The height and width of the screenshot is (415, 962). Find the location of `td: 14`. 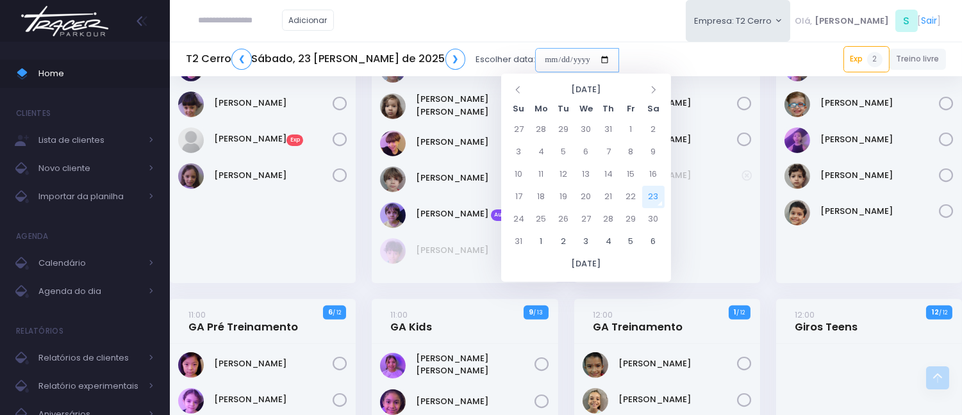

td: 14 is located at coordinates (608, 174).